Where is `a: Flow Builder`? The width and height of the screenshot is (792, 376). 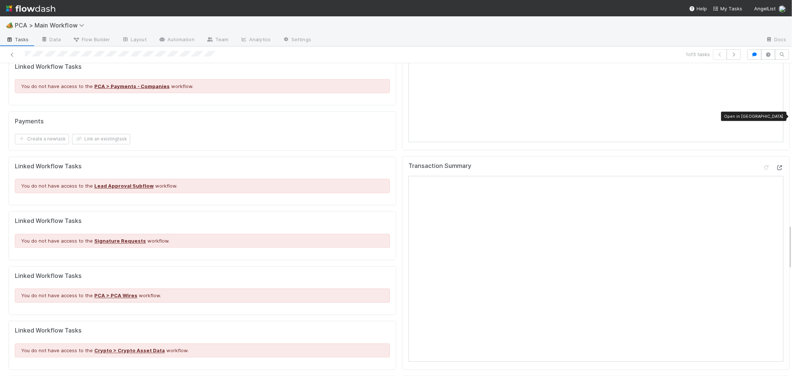
a: Flow Builder is located at coordinates (91, 40).